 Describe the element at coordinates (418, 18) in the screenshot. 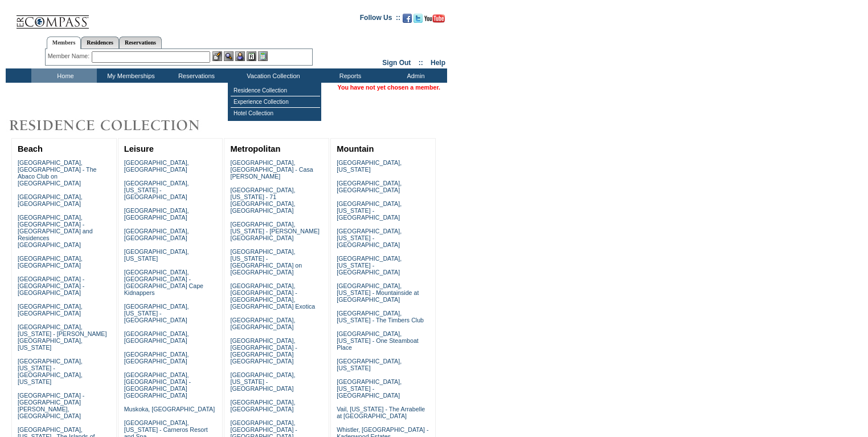

I see `img: Follow us on Twitter` at that location.